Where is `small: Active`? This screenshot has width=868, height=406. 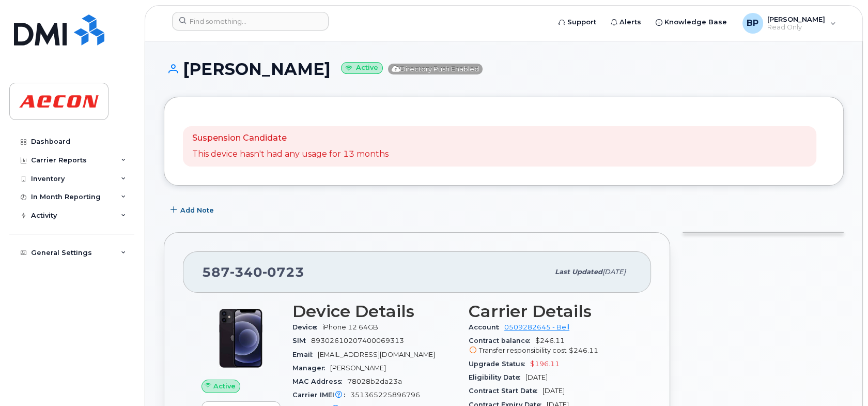 small: Active is located at coordinates (361, 68).